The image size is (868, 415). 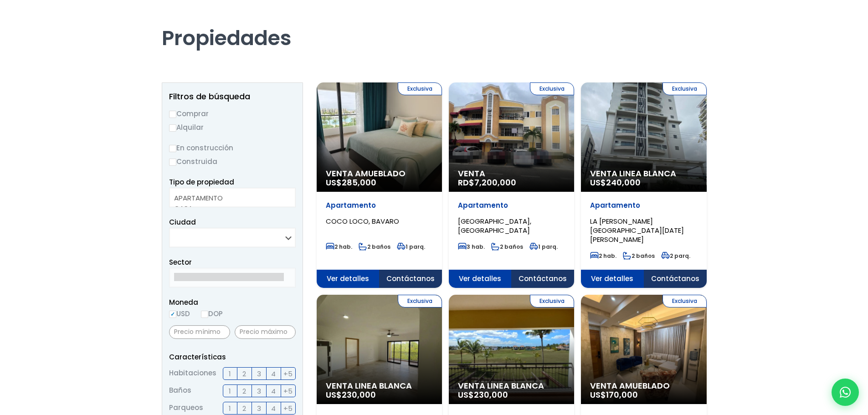 I want to click on option: CASA, so click(x=229, y=208).